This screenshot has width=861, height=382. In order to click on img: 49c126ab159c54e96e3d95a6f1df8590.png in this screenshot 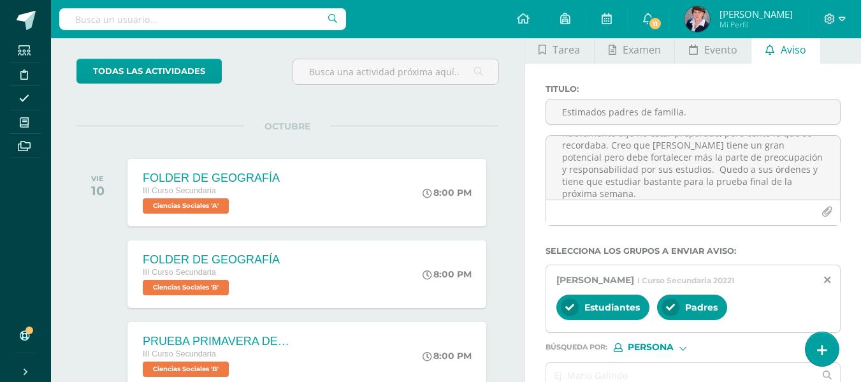, I will do `click(697, 19)`.